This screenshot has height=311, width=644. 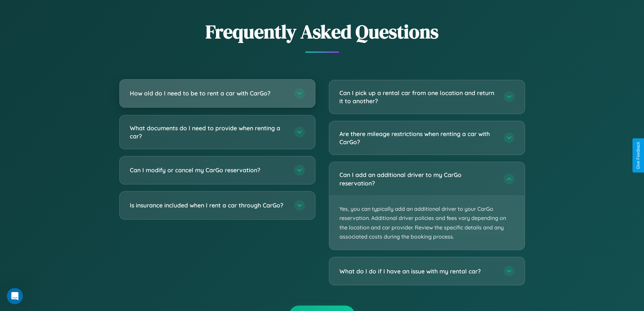 I want to click on h3: Is insurance included when I rent a car through CarGo?, so click(x=209, y=205).